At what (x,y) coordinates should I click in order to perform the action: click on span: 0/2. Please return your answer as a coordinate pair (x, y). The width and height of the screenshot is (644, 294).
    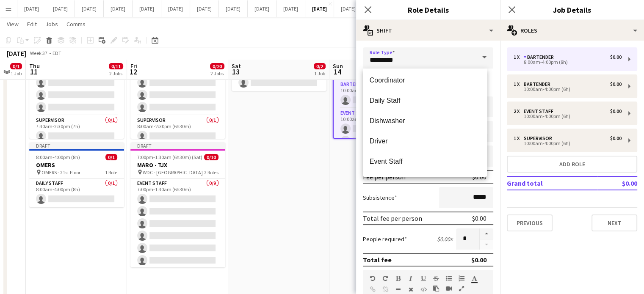
    Looking at the image, I should click on (320, 66).